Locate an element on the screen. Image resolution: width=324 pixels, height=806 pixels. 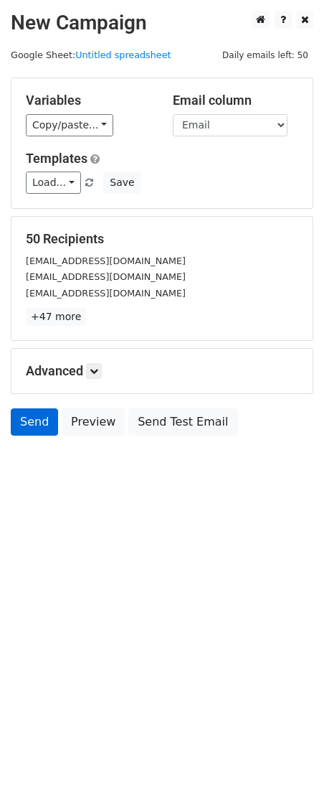
a: Copy/paste... is located at coordinates (70, 125).